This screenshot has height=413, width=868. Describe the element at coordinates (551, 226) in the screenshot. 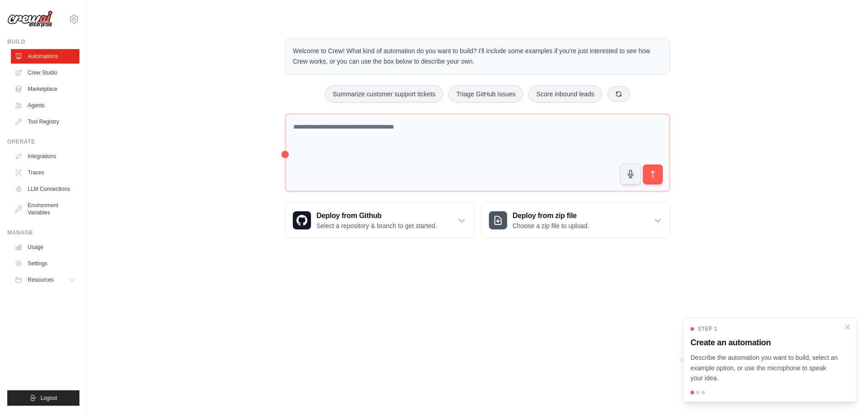

I see `p: Choose a zip file to upload.` at that location.